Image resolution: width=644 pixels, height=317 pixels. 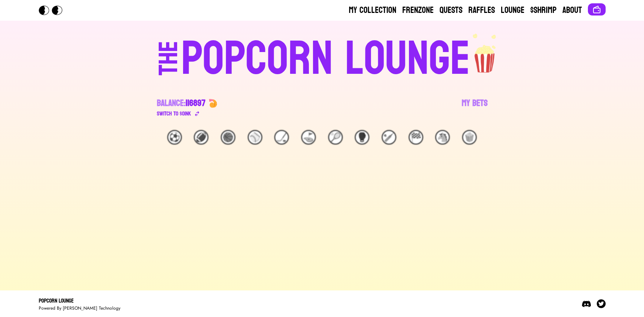 I want to click on img: popcorn, so click(x=485, y=53).